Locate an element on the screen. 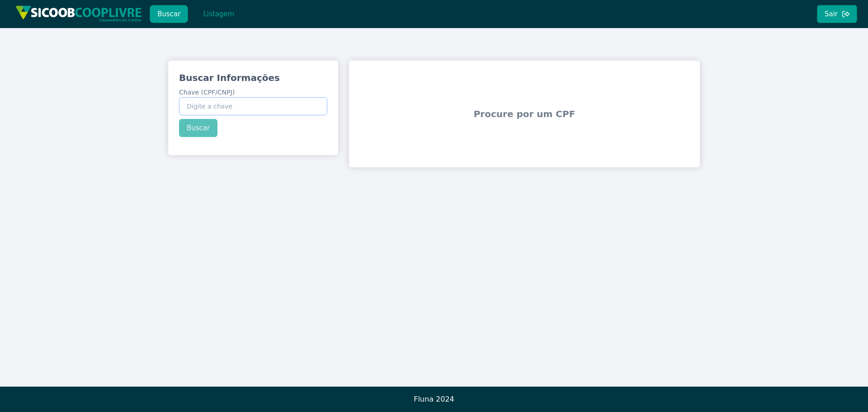 The width and height of the screenshot is (868, 412). h3: Buscar Informações is located at coordinates (253, 78).